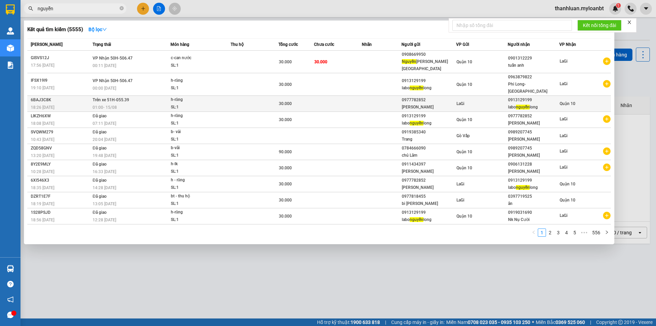 This screenshot has width=656, height=326. I want to click on div: 0911434397, so click(428, 164).